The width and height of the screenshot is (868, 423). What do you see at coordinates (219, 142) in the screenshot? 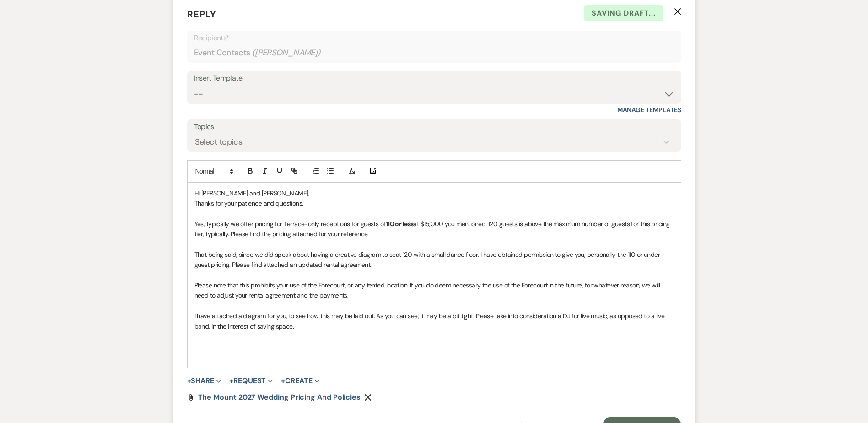
I see `div: Select topics` at bounding box center [219, 142].